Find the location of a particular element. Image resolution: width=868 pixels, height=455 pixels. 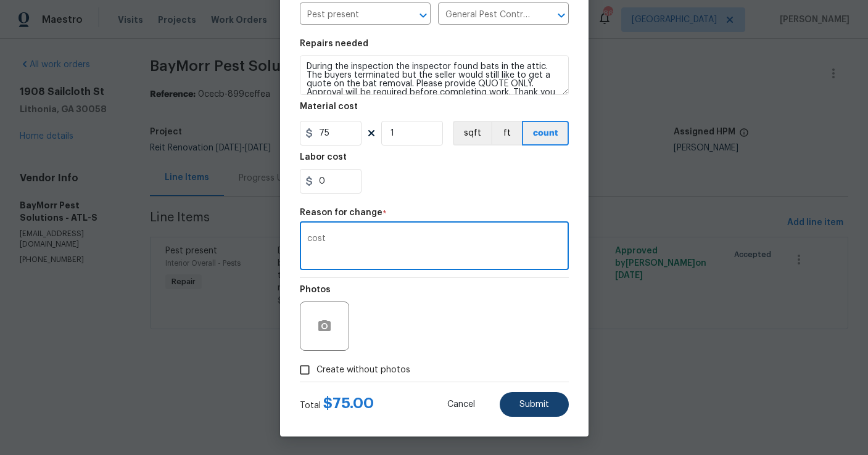

h5: Reason for change is located at coordinates (341, 213).